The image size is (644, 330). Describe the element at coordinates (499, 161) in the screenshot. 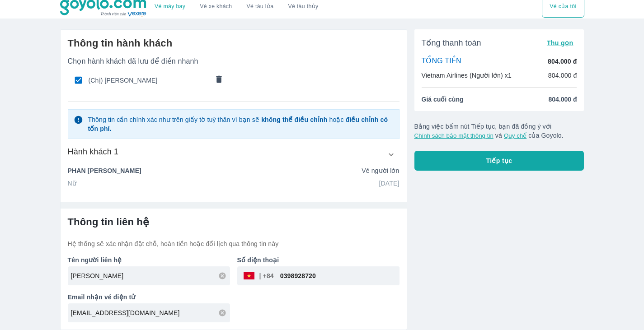

I see `span: Tiếp tục` at that location.